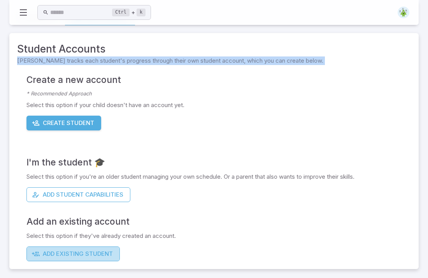 The height and width of the screenshot is (278, 428). I want to click on p: Select this option if you're an older student managing your own schedule. Or a parent that also w..., so click(219, 177).